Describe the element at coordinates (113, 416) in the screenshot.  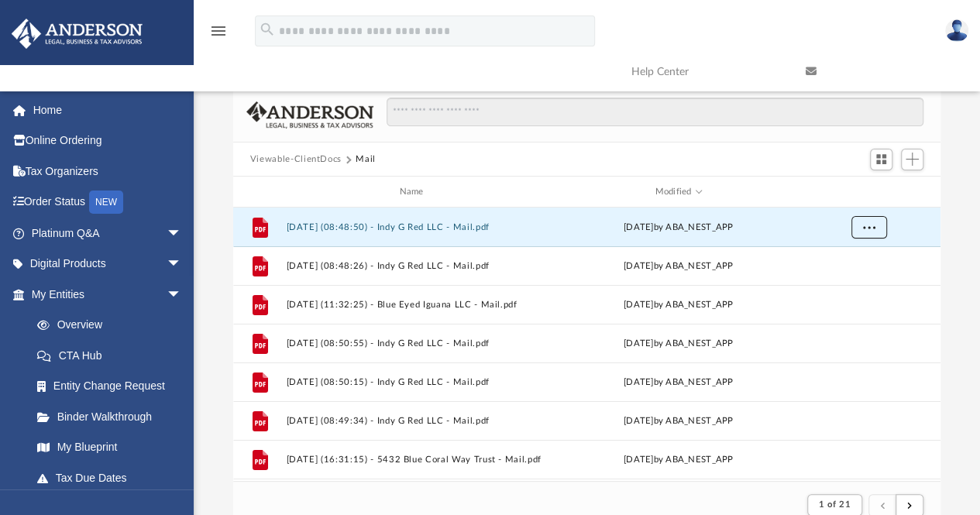
I see `a: Binder Walkthrough` at that location.